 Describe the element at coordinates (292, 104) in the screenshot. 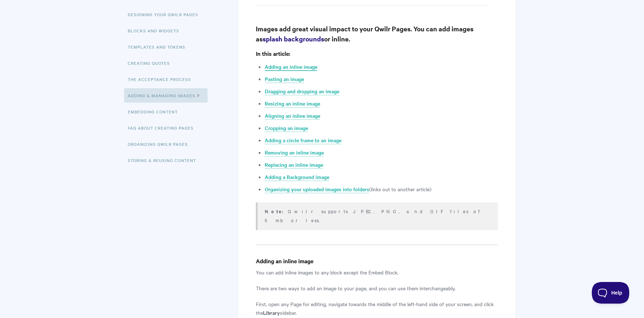

I see `a: Resizing an inline image` at that location.